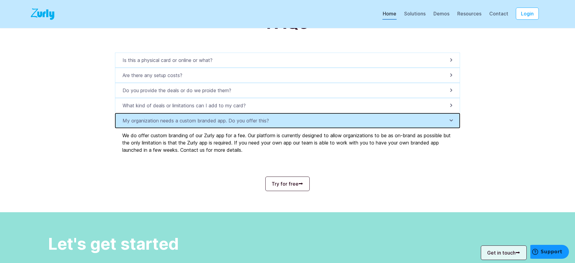  Describe the element at coordinates (287, 183) in the screenshot. I see `a: Try for free⮕` at that location.